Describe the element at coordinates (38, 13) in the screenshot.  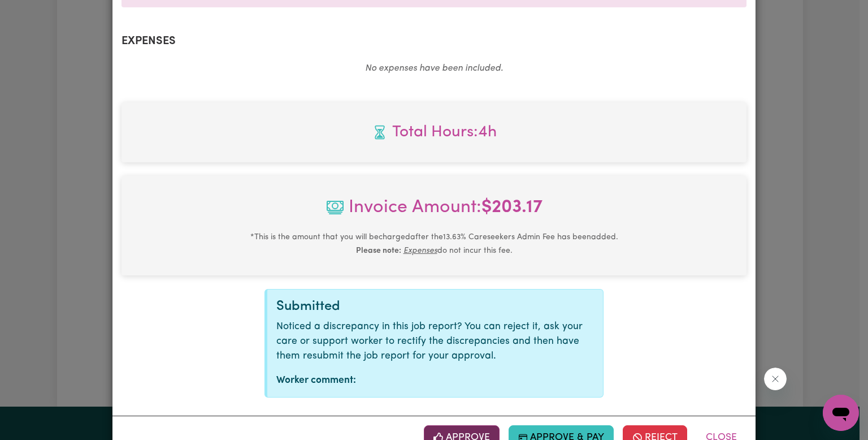
I see `span: Need any help?` at that location.